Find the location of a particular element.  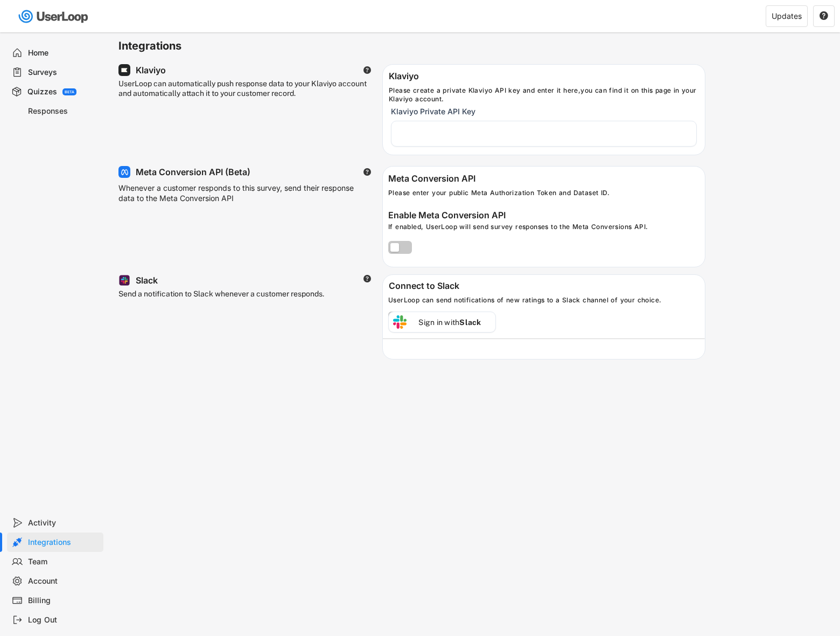

div: Whenever a customer responds to this survey, send their response data to the Meta Conversion API is located at coordinates (239, 196).